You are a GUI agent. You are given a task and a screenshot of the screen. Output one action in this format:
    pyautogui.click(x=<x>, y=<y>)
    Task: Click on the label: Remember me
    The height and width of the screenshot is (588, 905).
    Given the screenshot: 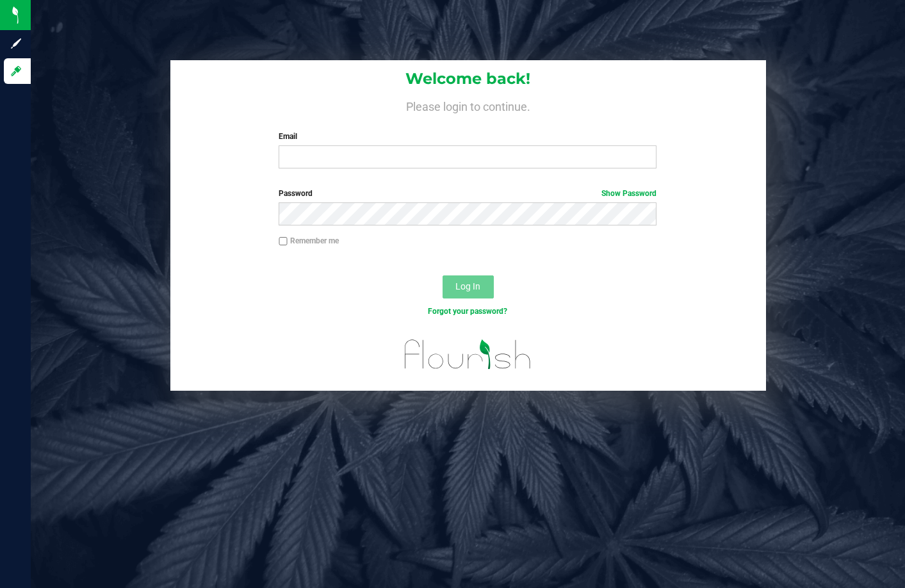 What is the action you would take?
    pyautogui.click(x=309, y=241)
    